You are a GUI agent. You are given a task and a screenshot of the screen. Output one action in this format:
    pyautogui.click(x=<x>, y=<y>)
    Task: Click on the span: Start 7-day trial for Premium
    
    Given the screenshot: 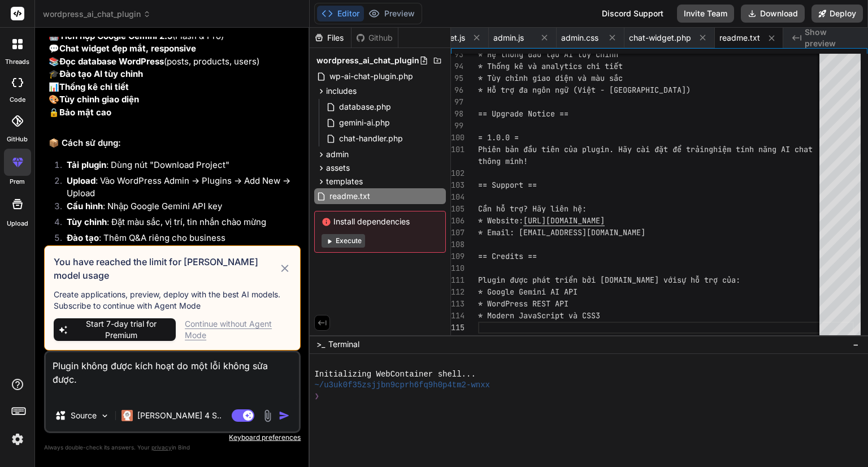 What is the action you would take?
    pyautogui.click(x=121, y=330)
    